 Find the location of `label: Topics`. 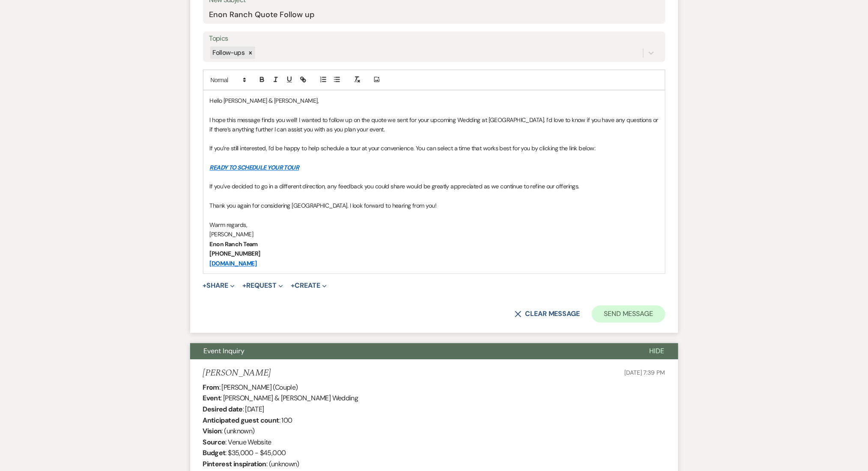

label: Topics is located at coordinates (434, 39).